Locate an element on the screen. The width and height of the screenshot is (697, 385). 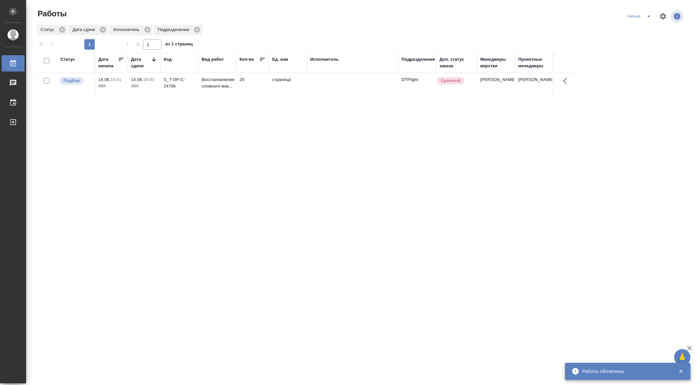
td: DTPlight is located at coordinates (417, 85).